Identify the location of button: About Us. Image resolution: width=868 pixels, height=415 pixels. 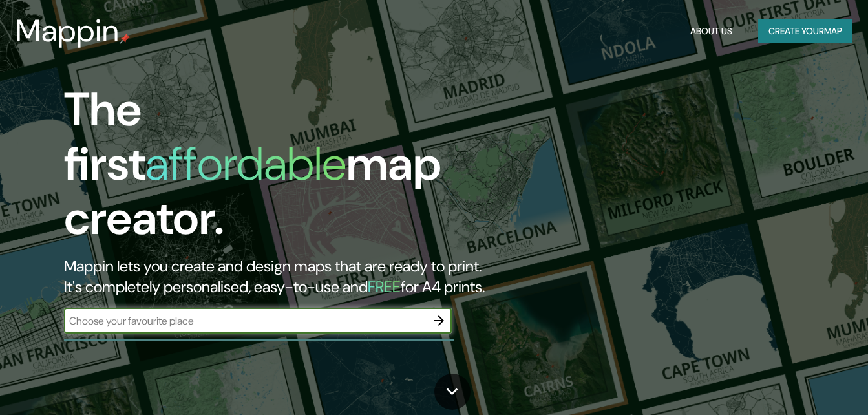
(711, 31).